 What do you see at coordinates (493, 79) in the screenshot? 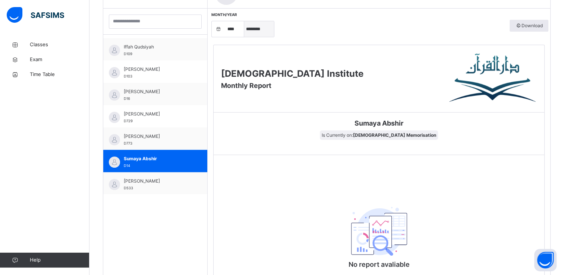
I see `img: Darul Quran Institute` at bounding box center [493, 79].